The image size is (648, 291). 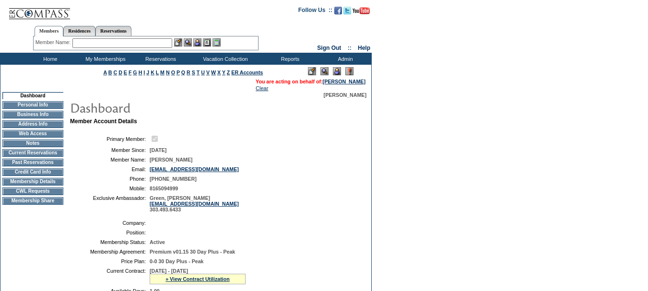 What do you see at coordinates (247, 72) in the screenshot?
I see `a: ER Accounts` at bounding box center [247, 72].